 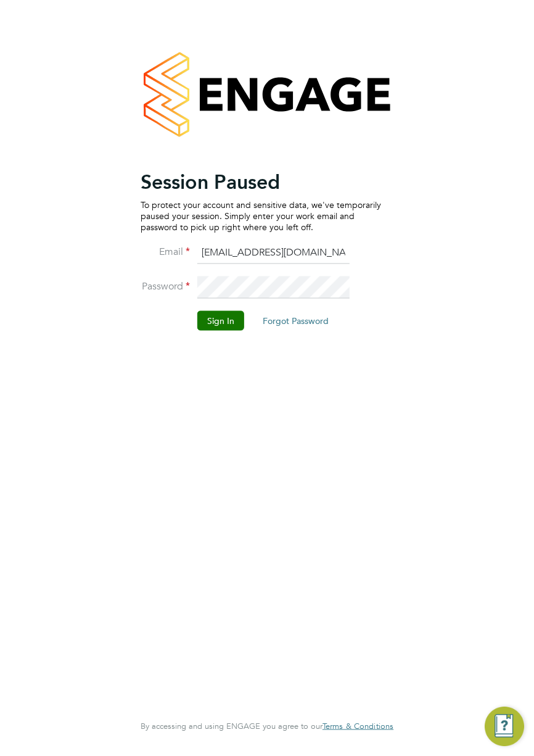 I want to click on button: Forgot Password, so click(x=295, y=320).